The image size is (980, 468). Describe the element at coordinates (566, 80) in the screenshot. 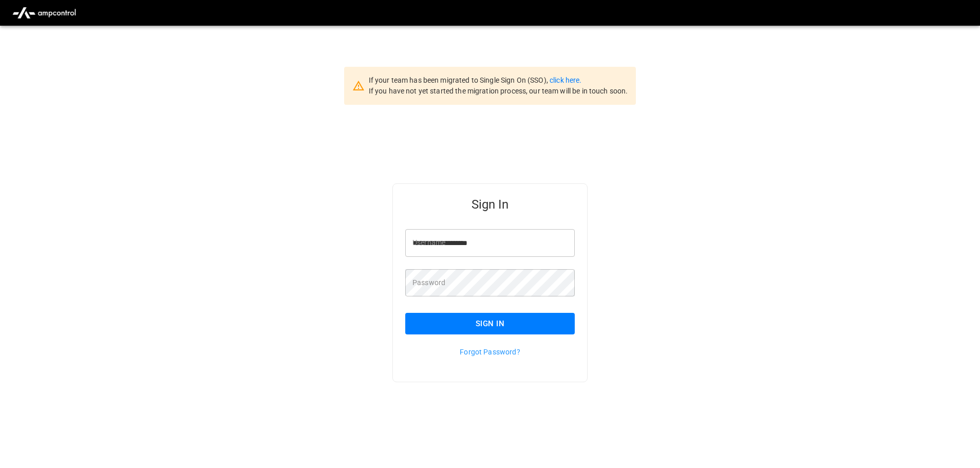

I see `a: click here.` at that location.